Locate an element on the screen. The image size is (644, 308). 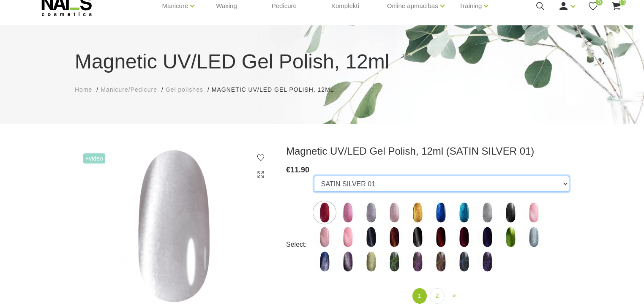
a: Manicure/Pedicure is located at coordinates (129, 89).